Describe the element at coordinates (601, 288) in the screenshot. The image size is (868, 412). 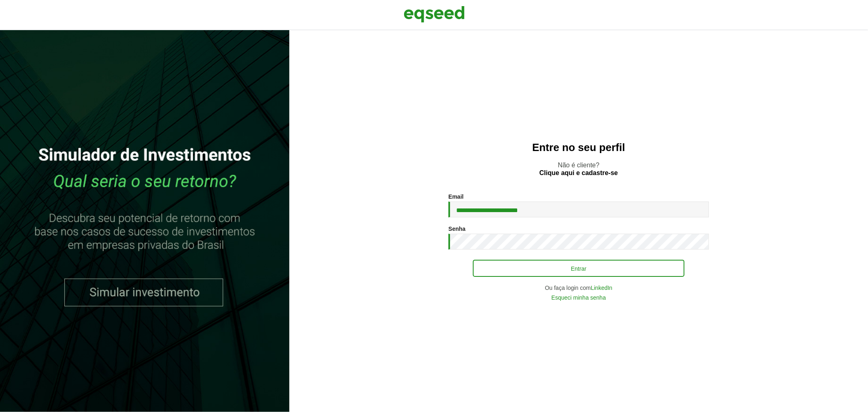
I see `a: LinkedIn` at that location.